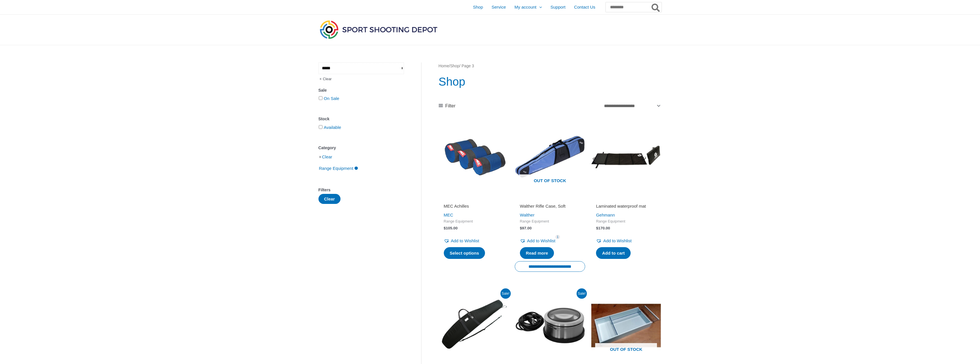  I want to click on div: Filters, so click(361, 190).